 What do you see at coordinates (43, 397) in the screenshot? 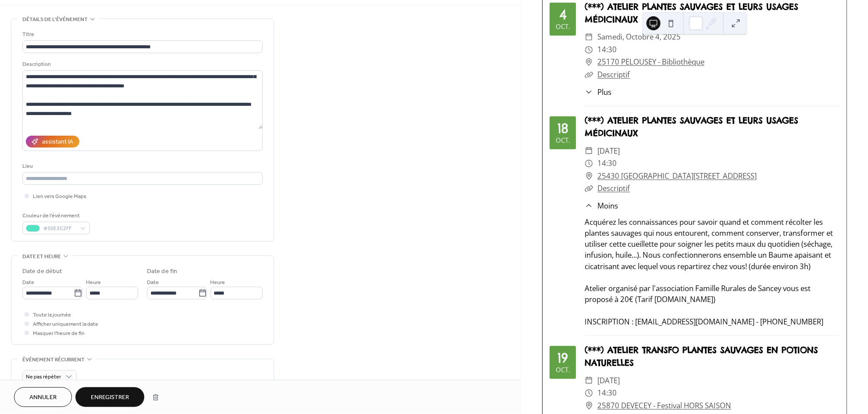
I see `button: Annuler` at bounding box center [43, 397].